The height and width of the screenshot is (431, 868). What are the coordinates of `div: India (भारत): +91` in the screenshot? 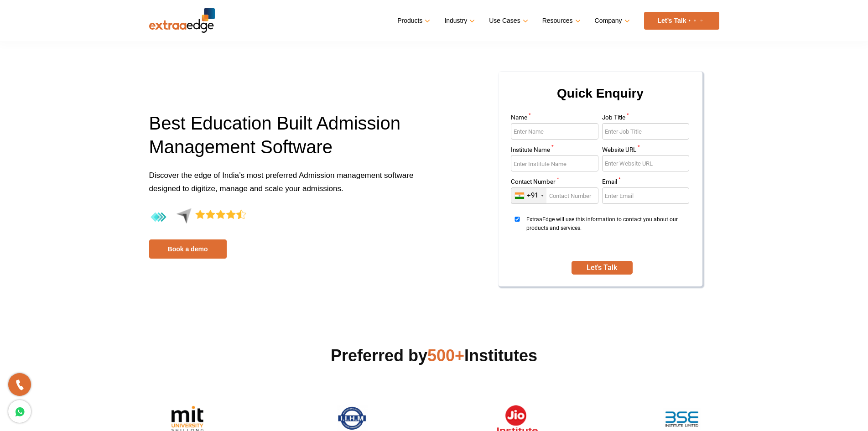 It's located at (529, 195).